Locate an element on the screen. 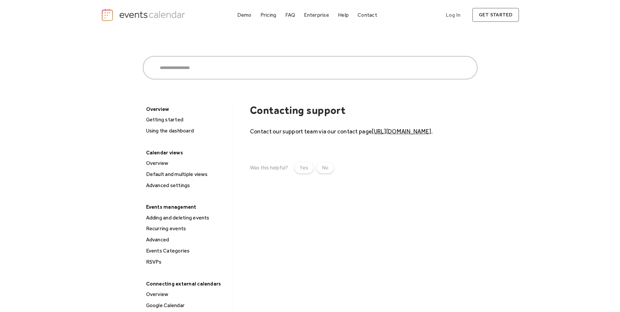  div: Demo is located at coordinates (244, 15).